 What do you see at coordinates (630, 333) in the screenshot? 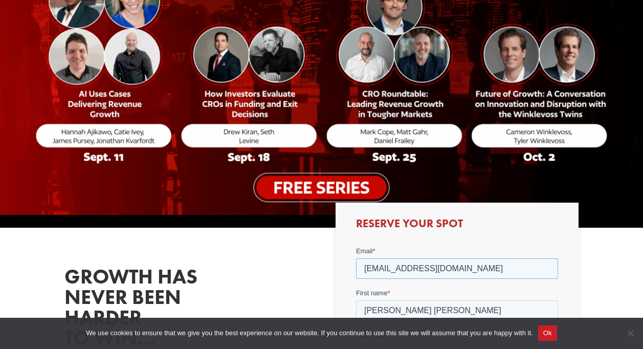
I see `span: No` at bounding box center [630, 333].